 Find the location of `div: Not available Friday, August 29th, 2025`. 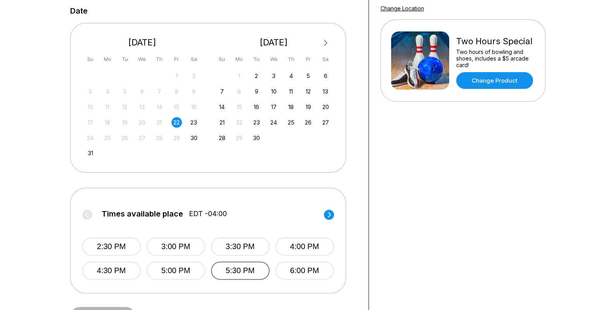

div: Not available Friday, August 29th, 2025 is located at coordinates (176, 138).